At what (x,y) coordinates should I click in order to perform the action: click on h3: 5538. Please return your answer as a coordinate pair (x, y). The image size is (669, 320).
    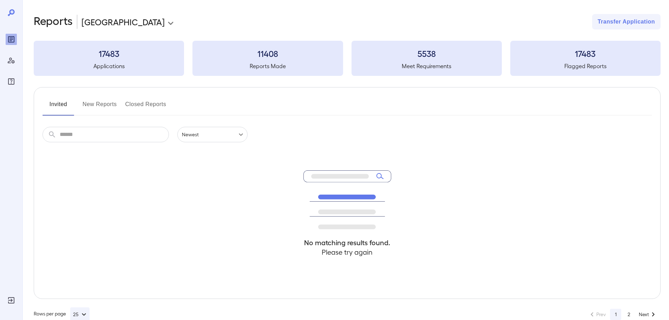
    Looking at the image, I should click on (427, 53).